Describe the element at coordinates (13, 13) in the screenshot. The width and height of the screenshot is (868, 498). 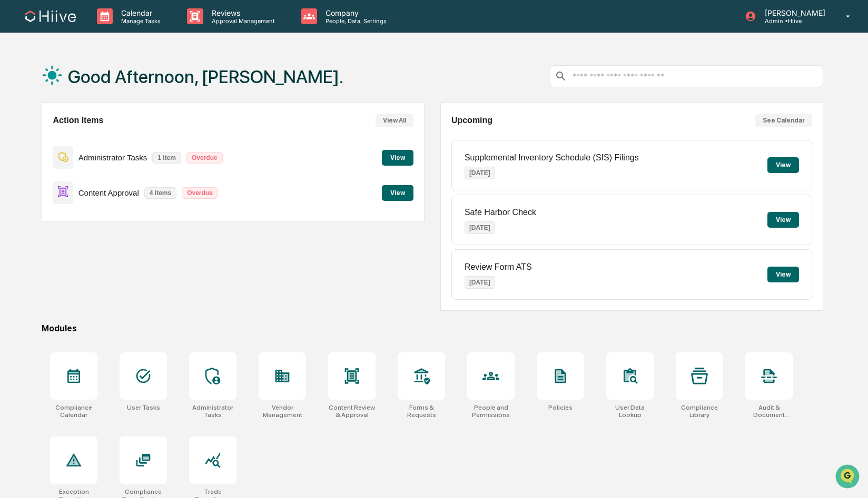
I see `img: f2157a4c-a0d3-4daa-907e-bb6f0de503a5-1751232295721` at that location.